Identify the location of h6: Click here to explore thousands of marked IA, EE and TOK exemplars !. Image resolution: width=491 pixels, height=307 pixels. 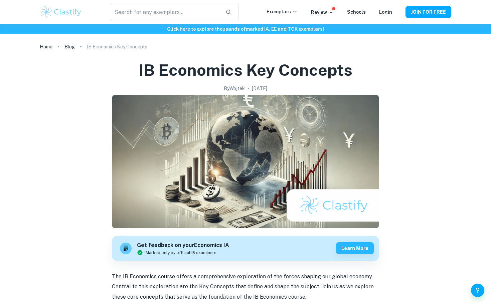
(245, 29).